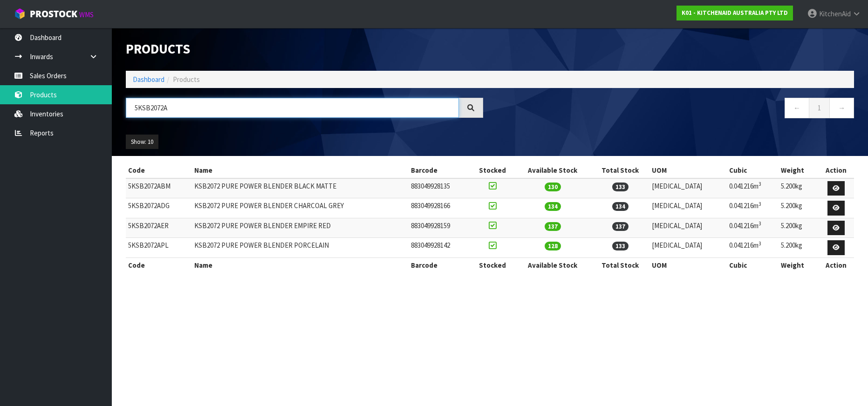 The image size is (868, 406). I want to click on td: 883049928135, so click(440, 188).